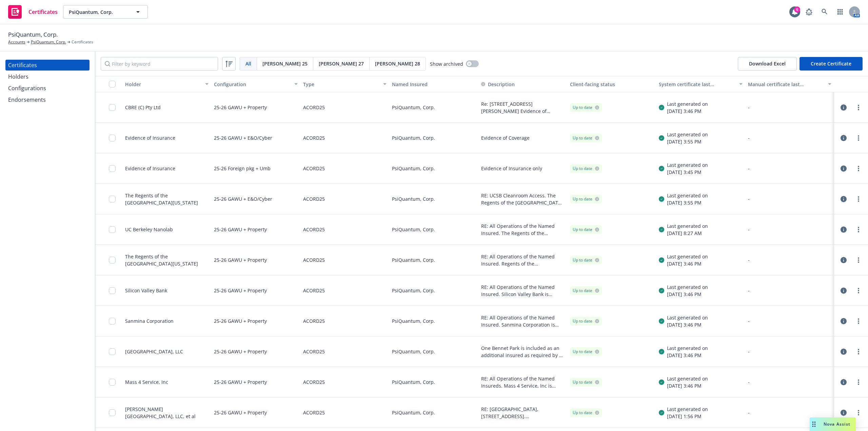  What do you see at coordinates (505, 138) in the screenshot?
I see `button: Evidence of Coverage` at bounding box center [505, 138].